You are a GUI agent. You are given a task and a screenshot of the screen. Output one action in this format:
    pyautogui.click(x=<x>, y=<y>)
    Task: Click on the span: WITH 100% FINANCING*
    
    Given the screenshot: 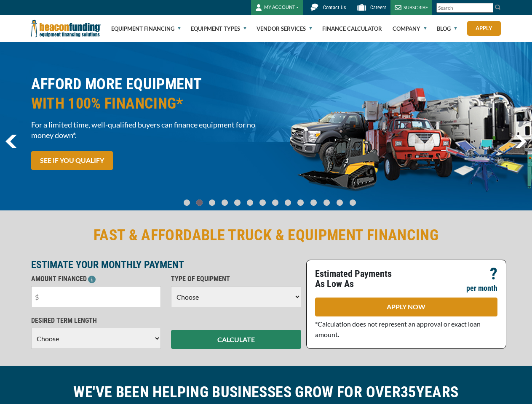 What is the action you would take?
    pyautogui.click(x=146, y=104)
    